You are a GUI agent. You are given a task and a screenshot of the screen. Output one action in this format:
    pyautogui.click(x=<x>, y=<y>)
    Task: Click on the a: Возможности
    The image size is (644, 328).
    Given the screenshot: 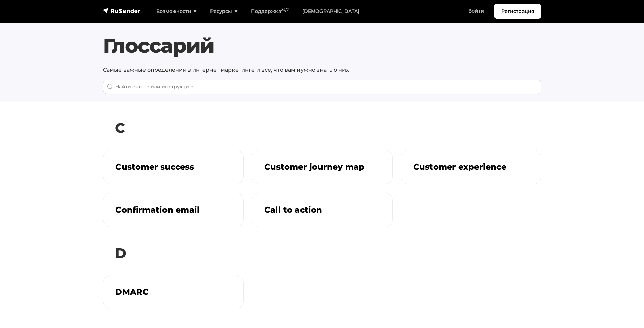 What is the action you would take?
    pyautogui.click(x=176, y=11)
    